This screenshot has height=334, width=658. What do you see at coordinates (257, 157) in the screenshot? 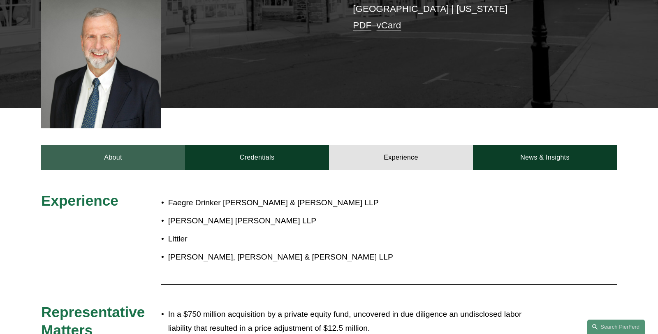
I see `a: Credentials` at bounding box center [257, 157].